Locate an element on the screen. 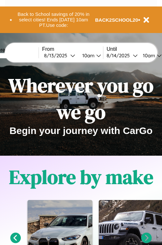 The height and width of the screenshot is (245, 162). button: 8/13/2025 is located at coordinates (60, 55).